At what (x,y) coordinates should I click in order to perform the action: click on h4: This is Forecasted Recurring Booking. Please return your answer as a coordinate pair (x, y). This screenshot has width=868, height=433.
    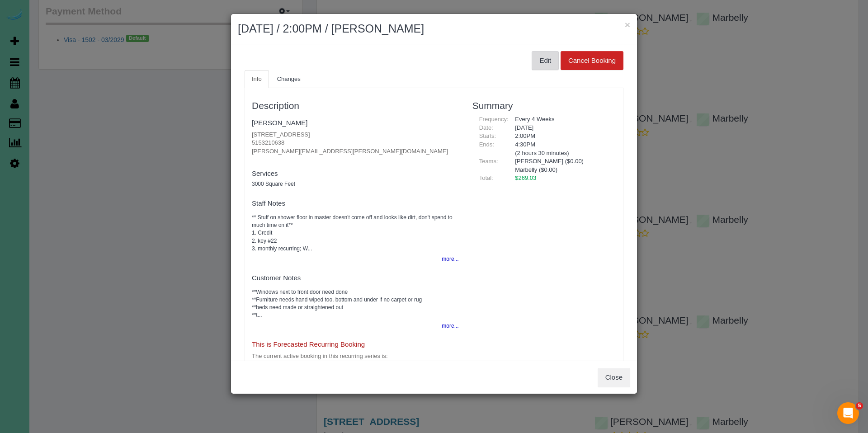
    Looking at the image, I should click on (355, 344).